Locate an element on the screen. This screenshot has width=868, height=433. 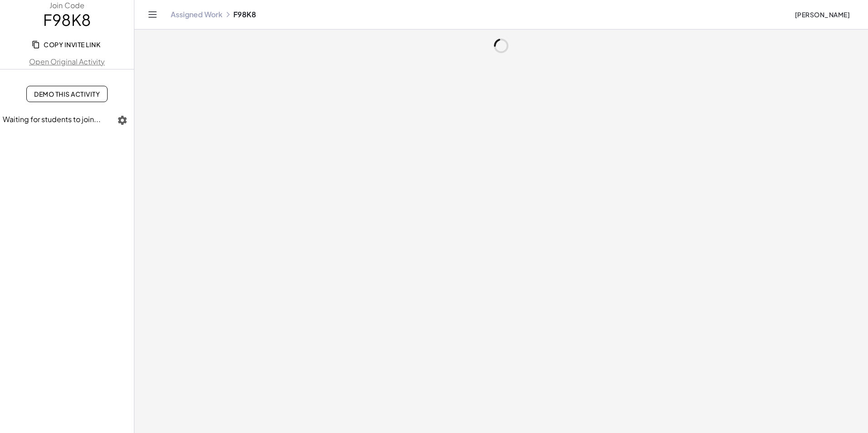
a: Demo This Activity is located at coordinates (67, 94).